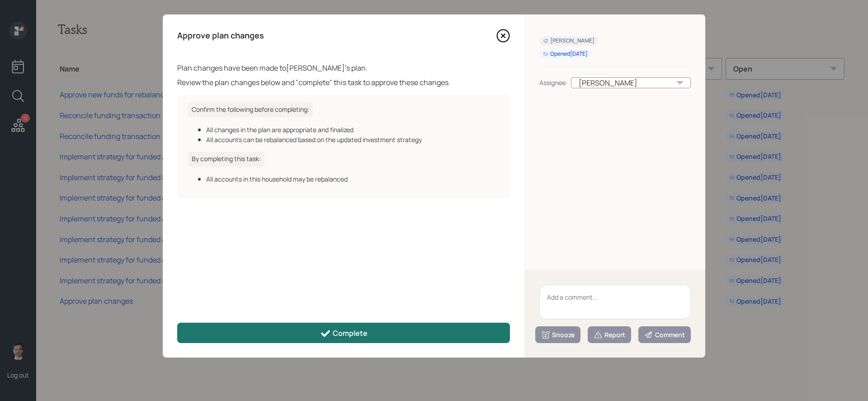  What do you see at coordinates (558, 335) in the screenshot?
I see `button: Snooze` at bounding box center [558, 335].